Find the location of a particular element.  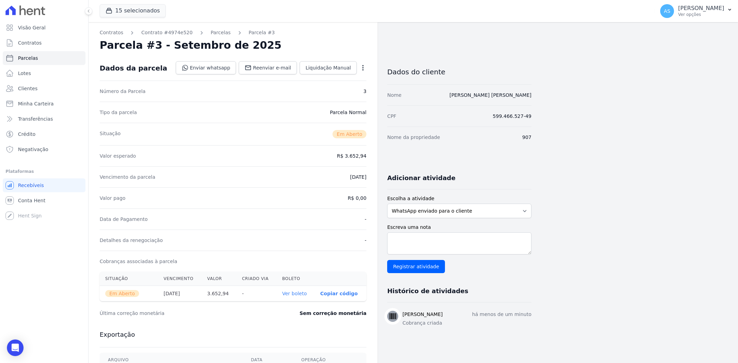

span: Crédito is located at coordinates (27, 134).